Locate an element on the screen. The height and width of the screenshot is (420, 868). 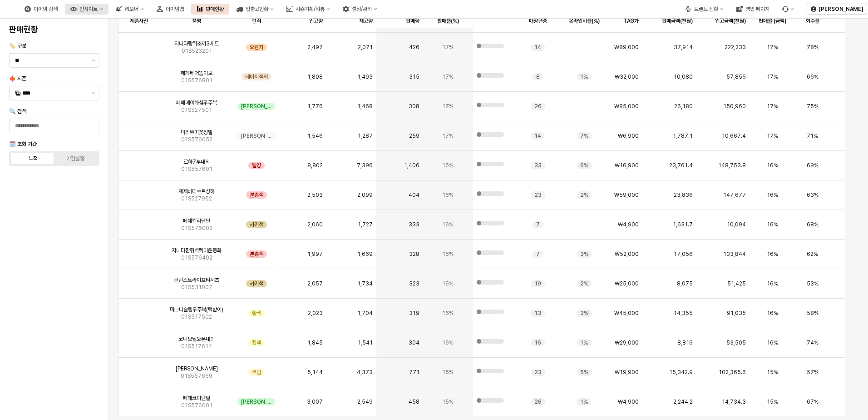
span: 58% is located at coordinates (812, 313).